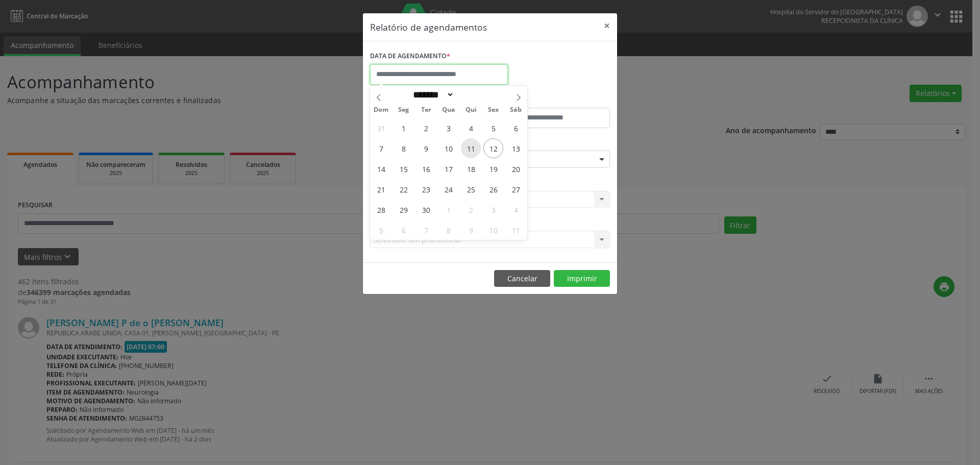 Image resolution: width=980 pixels, height=465 pixels. I want to click on span: Setembro 5, 2025, so click(493, 128).